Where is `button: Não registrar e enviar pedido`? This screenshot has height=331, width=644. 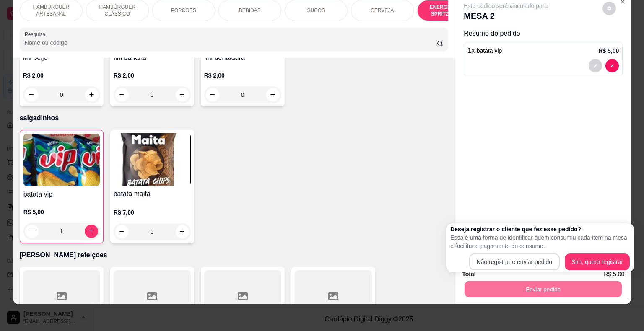
button: Não registrar e enviar pedido is located at coordinates (514, 262).